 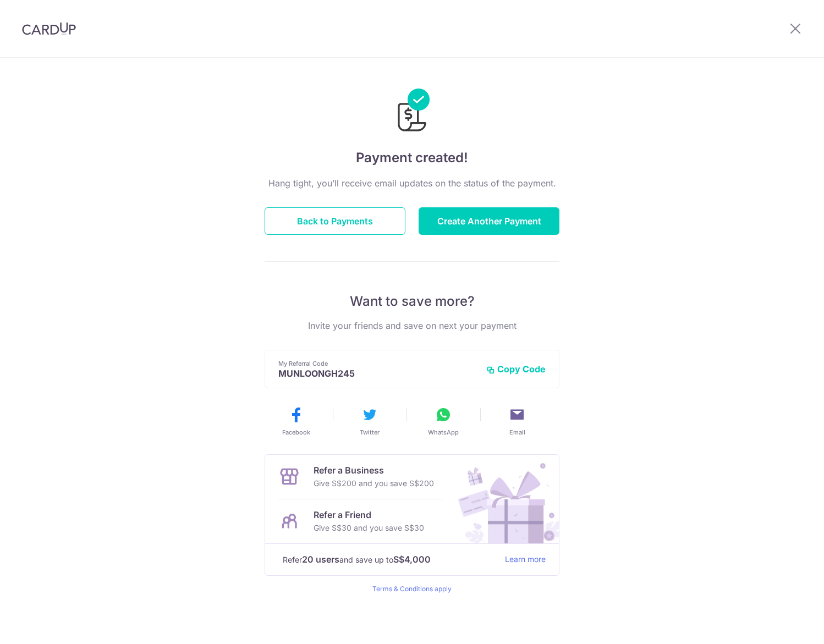 I want to click on button: Copy Code, so click(x=516, y=369).